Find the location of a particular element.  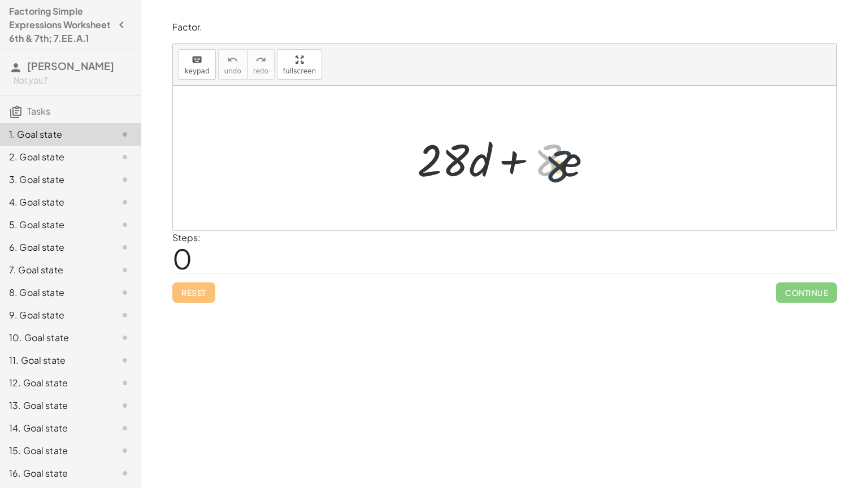

p: Factor. is located at coordinates (504, 27).